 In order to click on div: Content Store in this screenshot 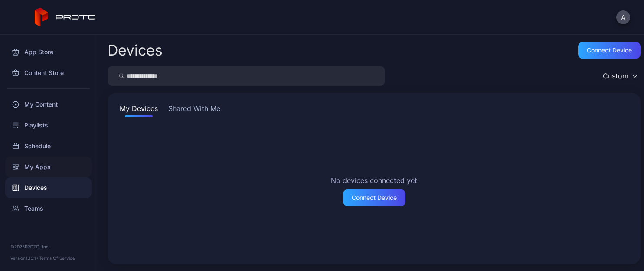, I will do `click(48, 73)`.